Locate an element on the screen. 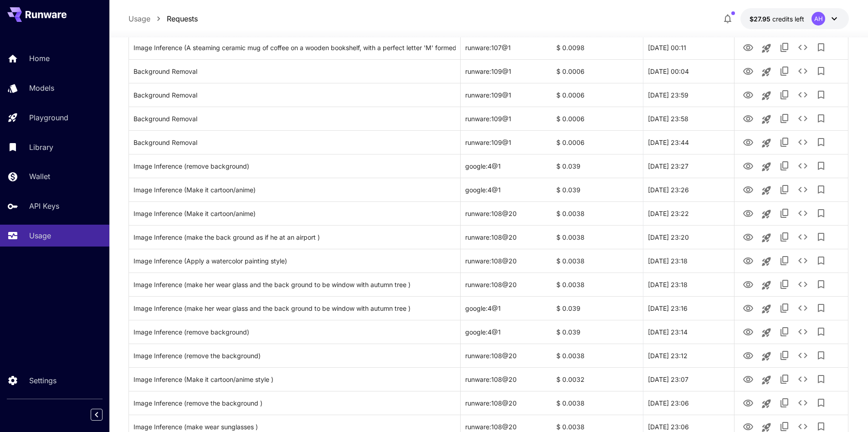 Image resolution: width=868 pixels, height=432 pixels. p: Models is located at coordinates (42, 88).